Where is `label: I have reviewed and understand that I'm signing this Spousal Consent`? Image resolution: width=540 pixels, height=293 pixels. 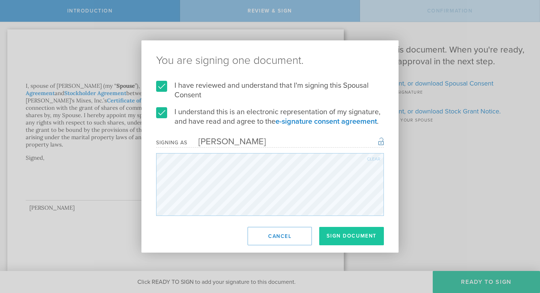
label: I have reviewed and understand that I'm signing this Spousal Consent is located at coordinates (270, 90).